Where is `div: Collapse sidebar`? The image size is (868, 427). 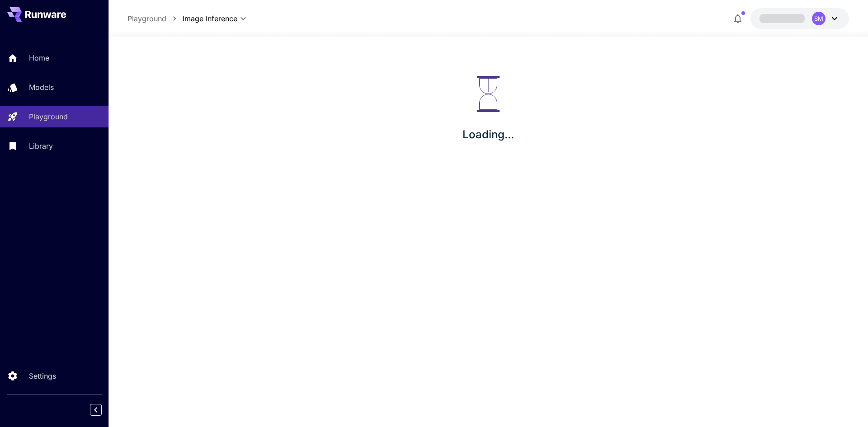 div: Collapse sidebar is located at coordinates (102, 410).